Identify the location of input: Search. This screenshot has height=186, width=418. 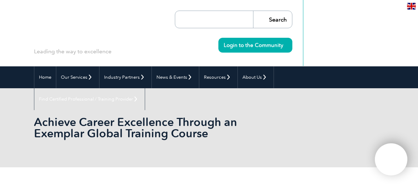
(272, 19).